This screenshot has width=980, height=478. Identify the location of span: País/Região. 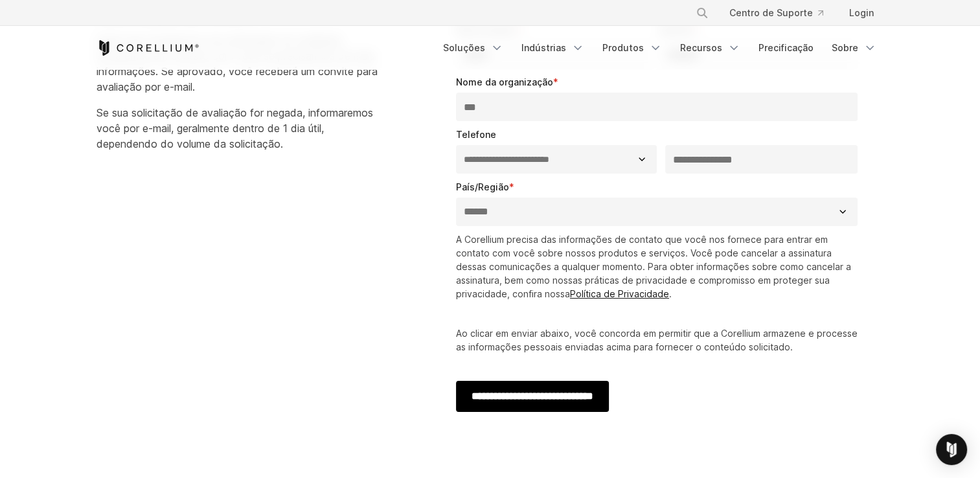
(482, 187).